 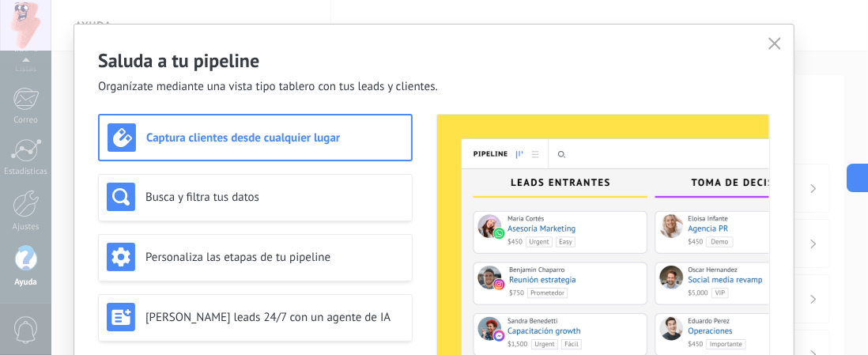 What do you see at coordinates (434, 61) in the screenshot?
I see `h2: Saluda a tu pipeline` at bounding box center [434, 61].